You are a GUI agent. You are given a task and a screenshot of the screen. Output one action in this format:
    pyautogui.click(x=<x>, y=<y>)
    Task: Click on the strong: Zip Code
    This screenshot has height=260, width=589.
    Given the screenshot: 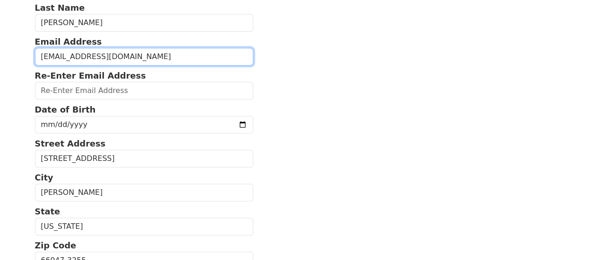 What is the action you would take?
    pyautogui.click(x=55, y=245)
    